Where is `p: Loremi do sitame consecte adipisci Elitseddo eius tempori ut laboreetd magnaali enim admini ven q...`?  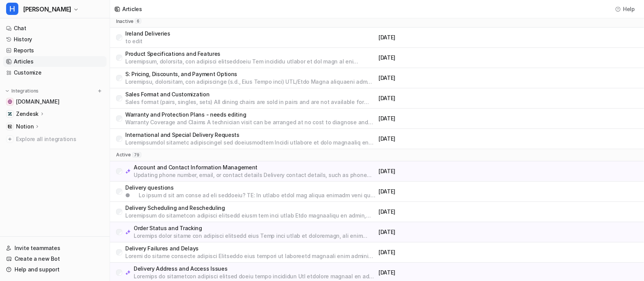 p: Loremi do sitame consecte adipisci Elitseddo eius tempori ut laboreetd magnaali enim admini ven q... is located at coordinates (250, 256).